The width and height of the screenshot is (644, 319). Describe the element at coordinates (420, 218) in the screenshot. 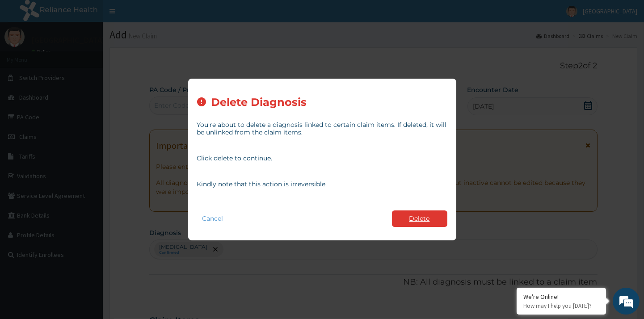

I see `button: Delete` at that location.